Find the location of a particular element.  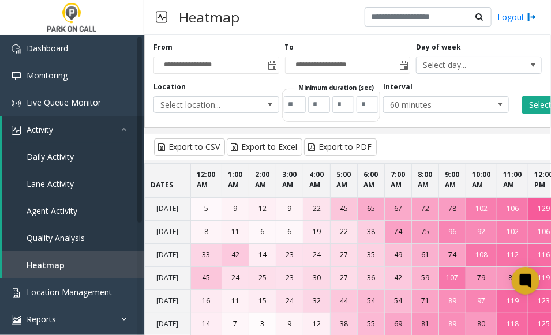

th: 12:00 AM is located at coordinates (206, 180).